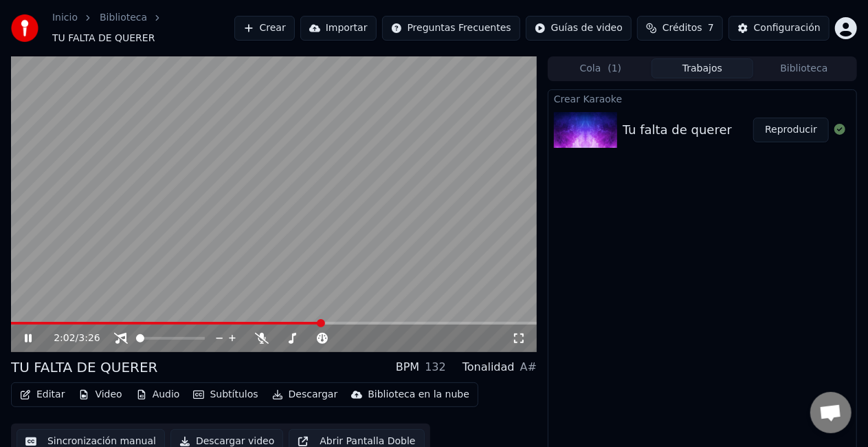 The width and height of the screenshot is (868, 447). What do you see at coordinates (435, 367) in the screenshot?
I see `div: 132` at bounding box center [435, 367].